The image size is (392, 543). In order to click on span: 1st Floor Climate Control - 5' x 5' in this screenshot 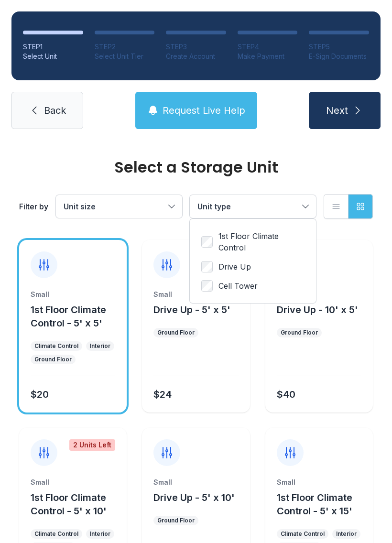, I will do `click(68, 316)`.